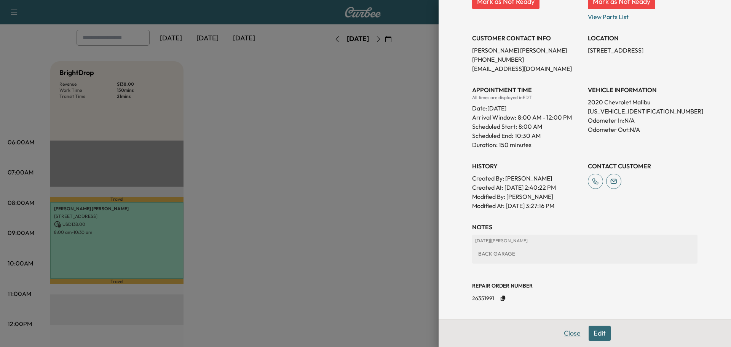 The height and width of the screenshot is (347, 731). I want to click on span: 26351991, so click(483, 298).